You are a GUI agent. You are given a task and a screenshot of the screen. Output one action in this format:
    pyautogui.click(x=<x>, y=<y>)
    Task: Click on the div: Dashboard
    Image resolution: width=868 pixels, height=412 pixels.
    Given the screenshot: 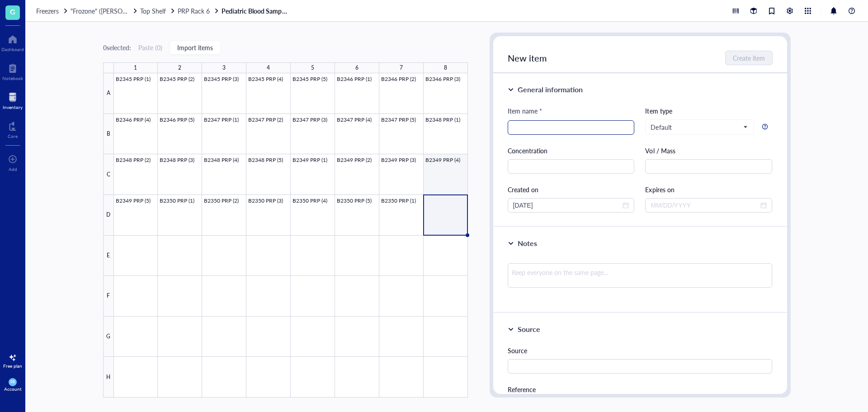 What is the action you would take?
    pyautogui.click(x=12, y=49)
    